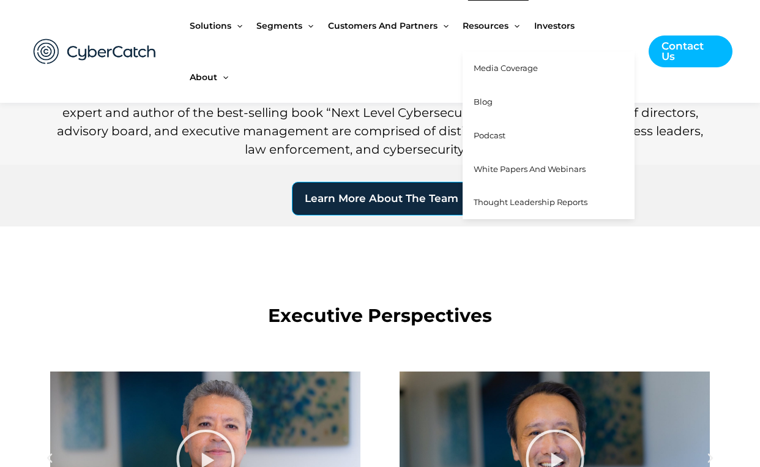 The height and width of the screenshot is (467, 760). Describe the element at coordinates (489, 135) in the screenshot. I see `span: Podcast` at that location.